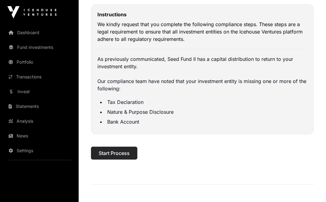 Image resolution: width=326 pixels, height=202 pixels. Describe the element at coordinates (39, 106) in the screenshot. I see `a: Statements` at that location.